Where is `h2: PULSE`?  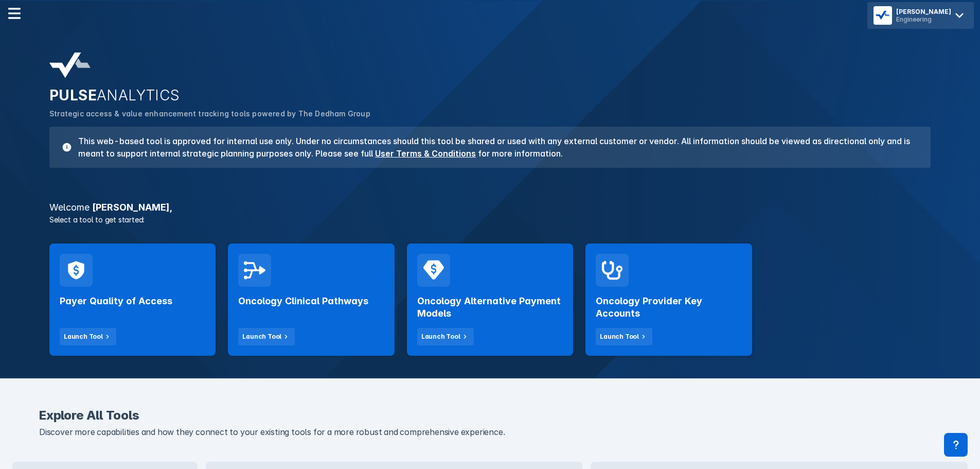 h2: PULSE is located at coordinates (490, 96).